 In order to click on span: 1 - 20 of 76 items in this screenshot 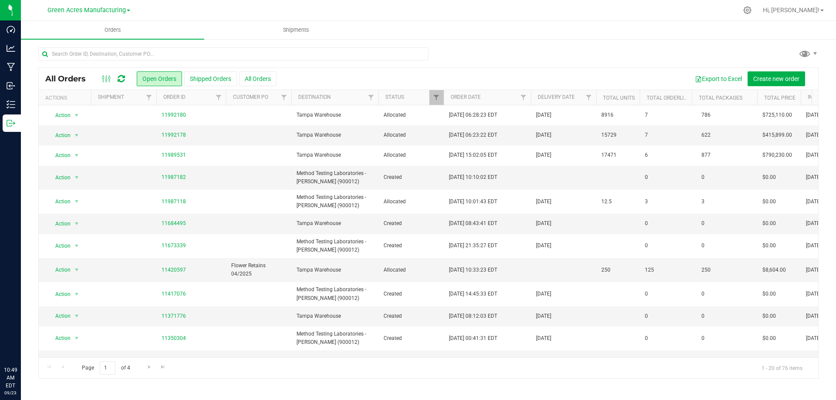, I will do `click(782, 368)`.